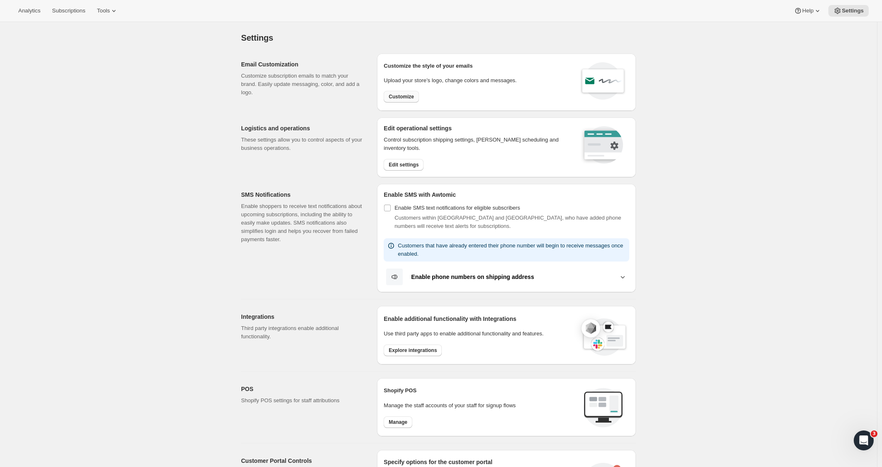 Image resolution: width=882 pixels, height=467 pixels. Describe the element at coordinates (29, 11) in the screenshot. I see `button: Analytics` at that location.